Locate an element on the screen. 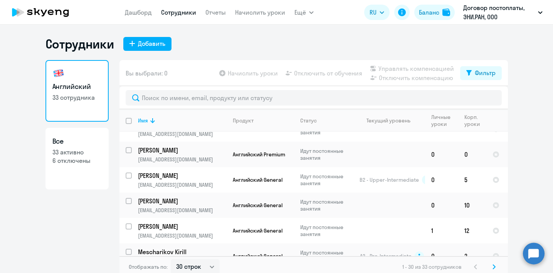  a: Дашборд is located at coordinates (138, 12).